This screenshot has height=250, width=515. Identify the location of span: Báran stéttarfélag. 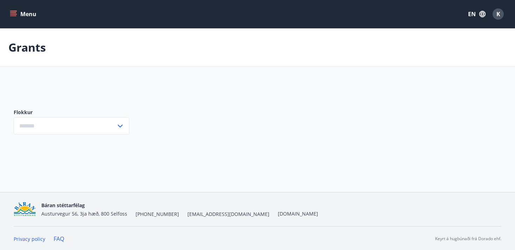
(63, 205).